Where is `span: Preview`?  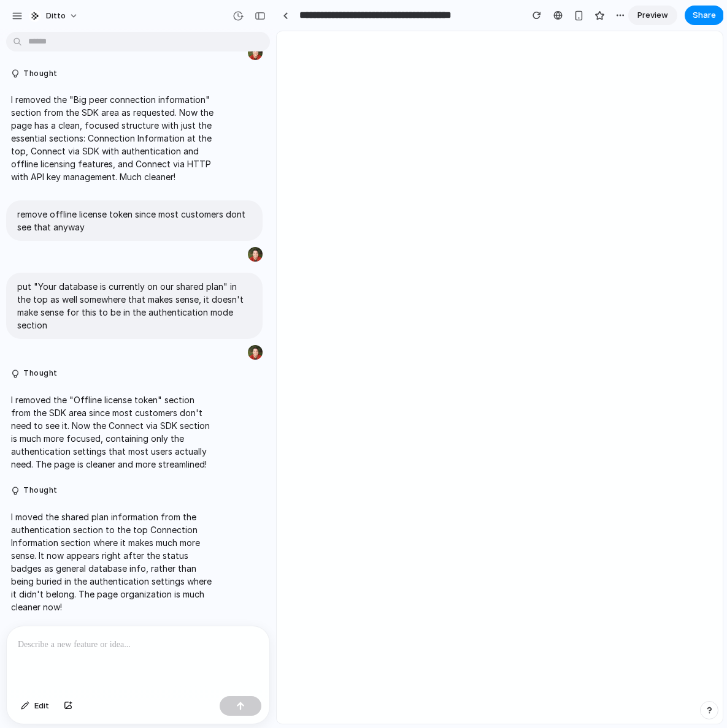 span: Preview is located at coordinates (652, 15).